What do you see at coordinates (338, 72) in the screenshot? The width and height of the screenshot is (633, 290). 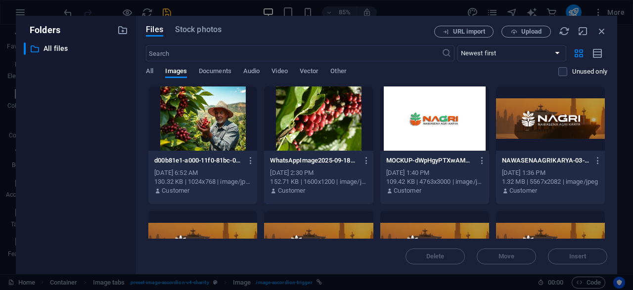 I see `span: Other` at bounding box center [338, 72].